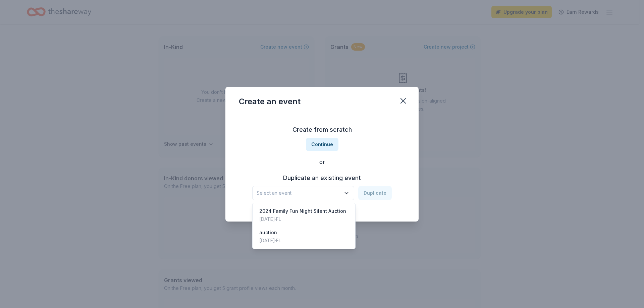 The width and height of the screenshot is (644, 308). I want to click on div: auction, so click(270, 232).